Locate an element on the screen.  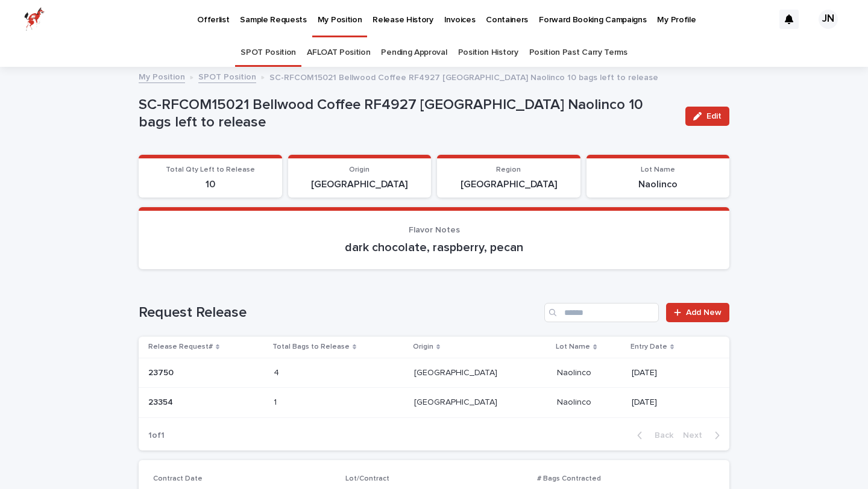
div: JN is located at coordinates (828, 19).